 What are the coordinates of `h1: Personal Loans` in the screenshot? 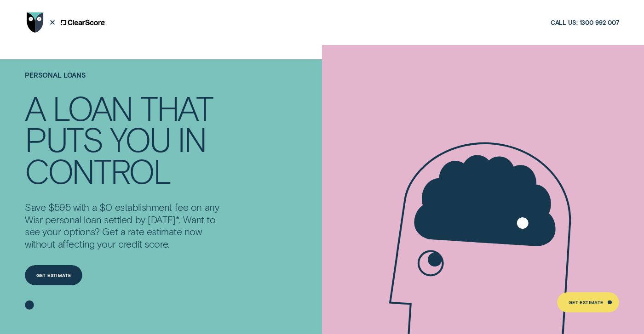 It's located at (123, 81).